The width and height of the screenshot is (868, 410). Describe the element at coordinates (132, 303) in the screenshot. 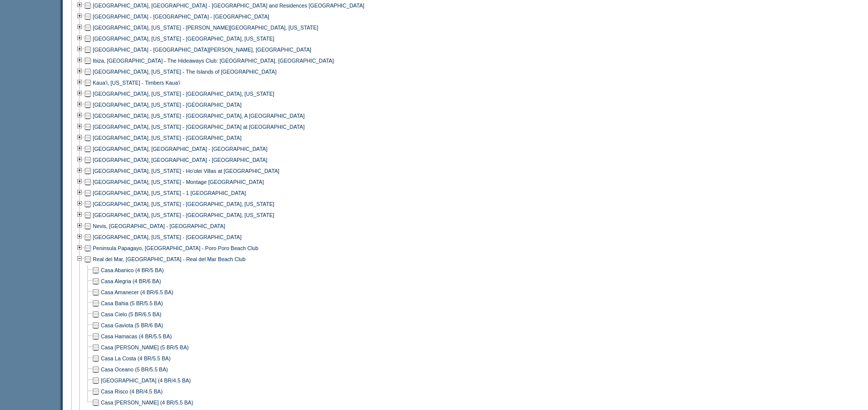

I see `a: Casa Bahia (5 BR/5.5 BA)` at that location.